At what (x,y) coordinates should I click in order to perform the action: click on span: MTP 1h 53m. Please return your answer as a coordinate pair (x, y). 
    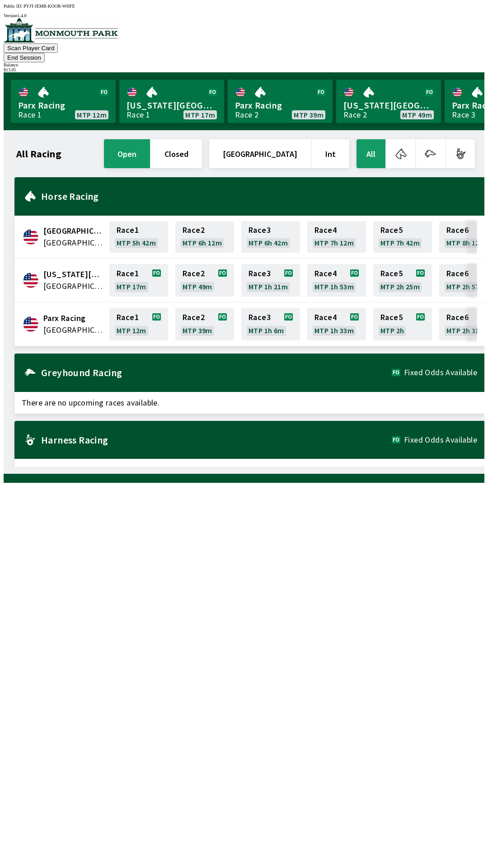
    Looking at the image, I should click on (334, 286).